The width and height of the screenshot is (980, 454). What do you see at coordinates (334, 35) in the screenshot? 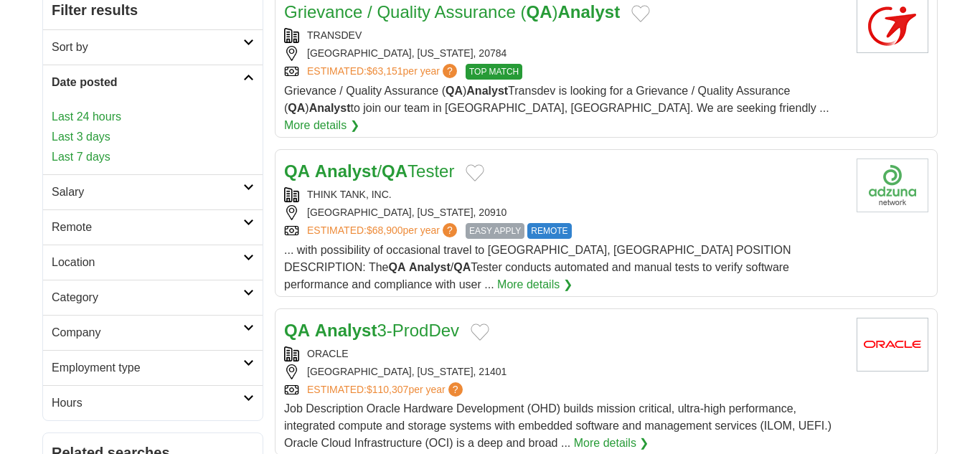
I see `a: TRANSDEV` at bounding box center [334, 35].